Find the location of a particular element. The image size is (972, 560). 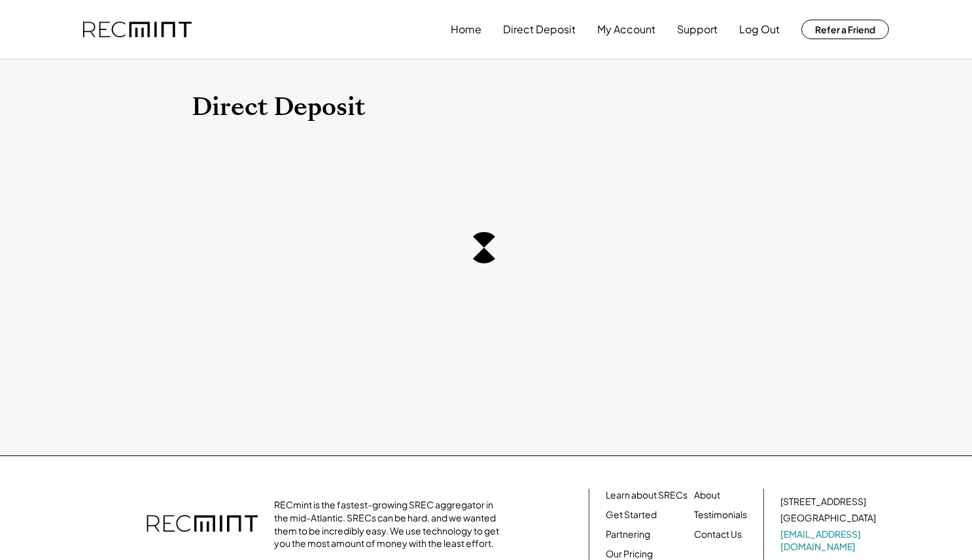

a: Partnering is located at coordinates (628, 535).